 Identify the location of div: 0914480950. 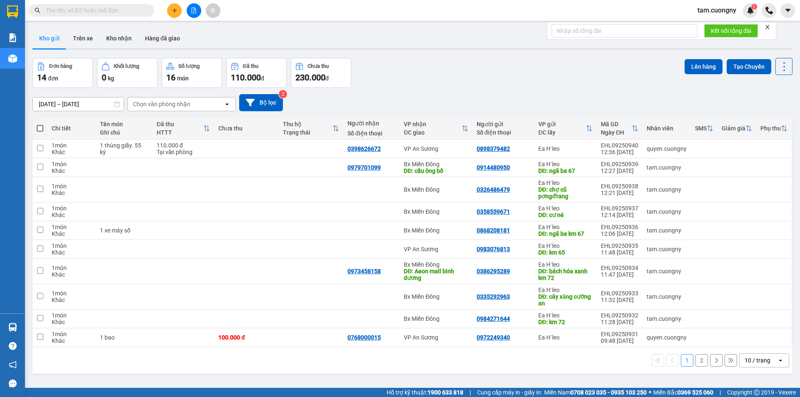
(493, 167).